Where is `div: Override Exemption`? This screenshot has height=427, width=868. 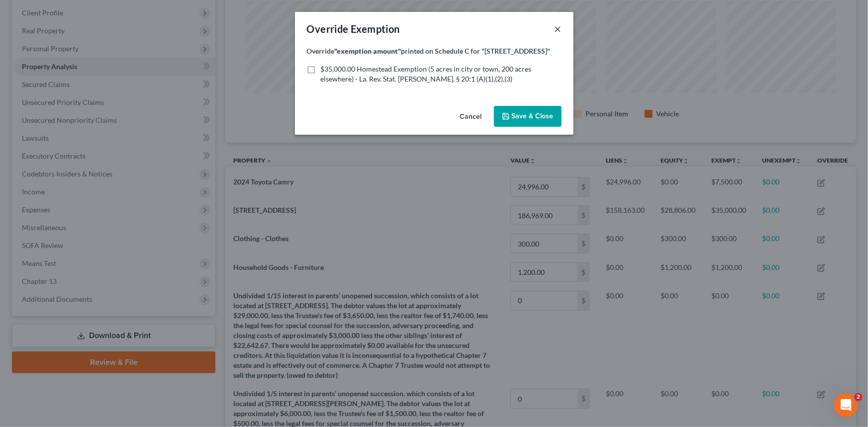 div: Override Exemption is located at coordinates (353, 29).